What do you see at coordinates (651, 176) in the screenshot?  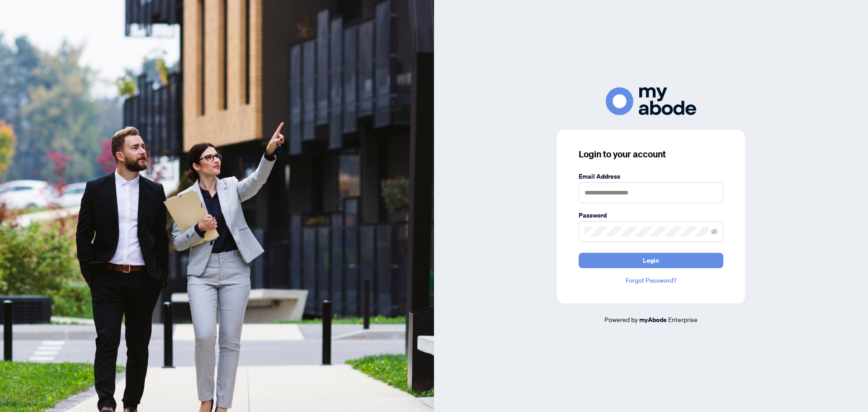 I see `label: Email Address` at bounding box center [651, 176].